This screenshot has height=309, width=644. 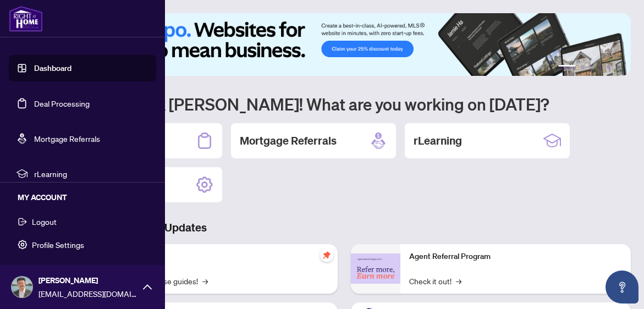 I want to click on img: Profile Icon, so click(x=22, y=287).